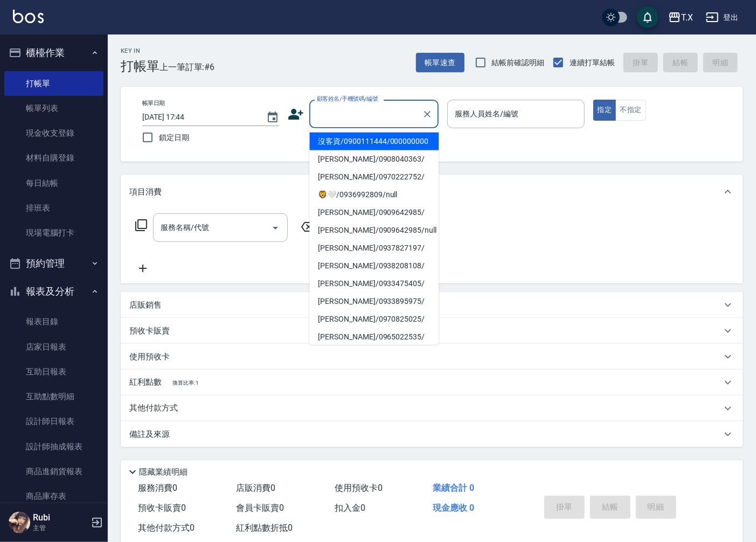 The image size is (756, 542). What do you see at coordinates (432, 357) in the screenshot?
I see `div: 使用預收卡` at bounding box center [432, 357].